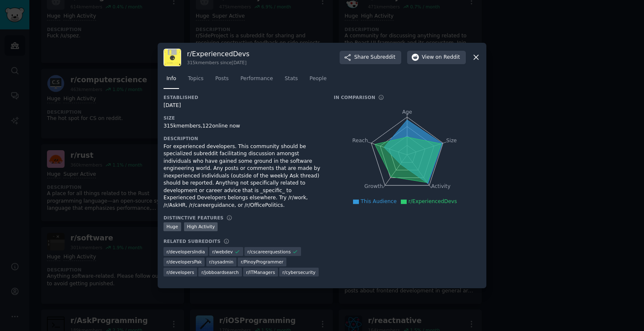 This screenshot has width=644, height=331. I want to click on span: Info, so click(172, 79).